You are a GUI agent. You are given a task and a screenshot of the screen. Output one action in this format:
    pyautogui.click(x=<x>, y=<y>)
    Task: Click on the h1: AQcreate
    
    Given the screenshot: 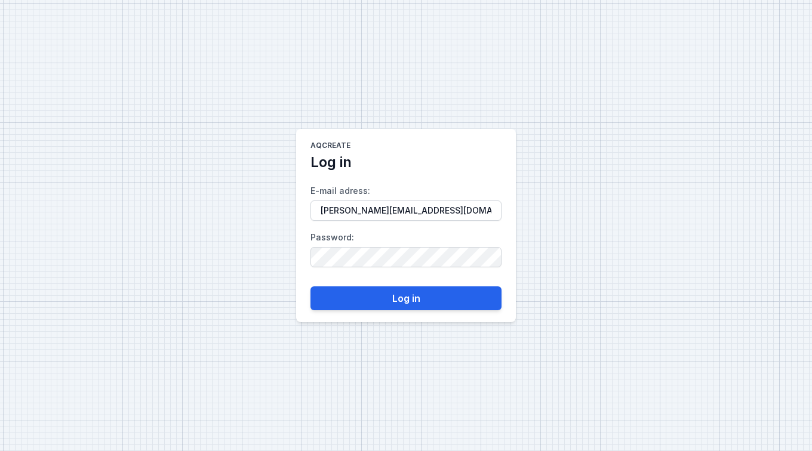 What is the action you would take?
    pyautogui.click(x=330, y=147)
    